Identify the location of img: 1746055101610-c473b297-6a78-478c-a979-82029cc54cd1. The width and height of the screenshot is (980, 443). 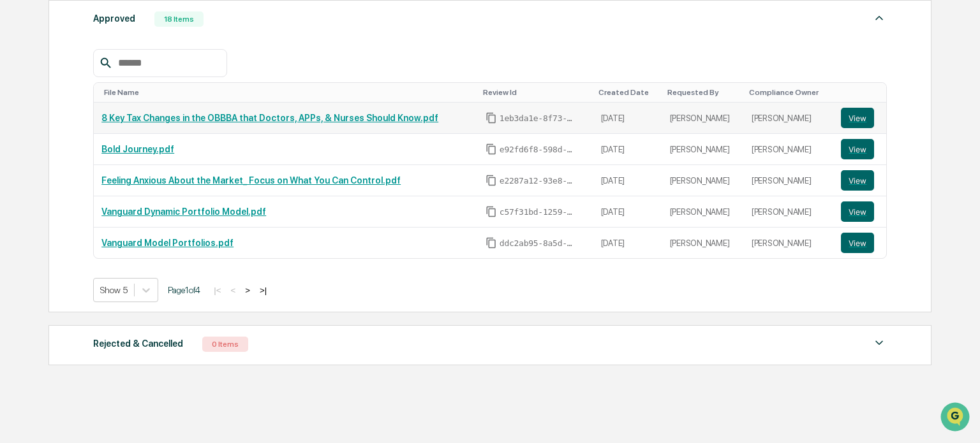
(24, 109).